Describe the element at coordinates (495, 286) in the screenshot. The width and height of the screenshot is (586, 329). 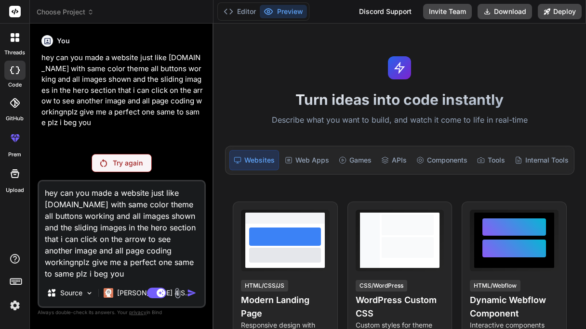
I see `div: HTML/Webflow` at that location.